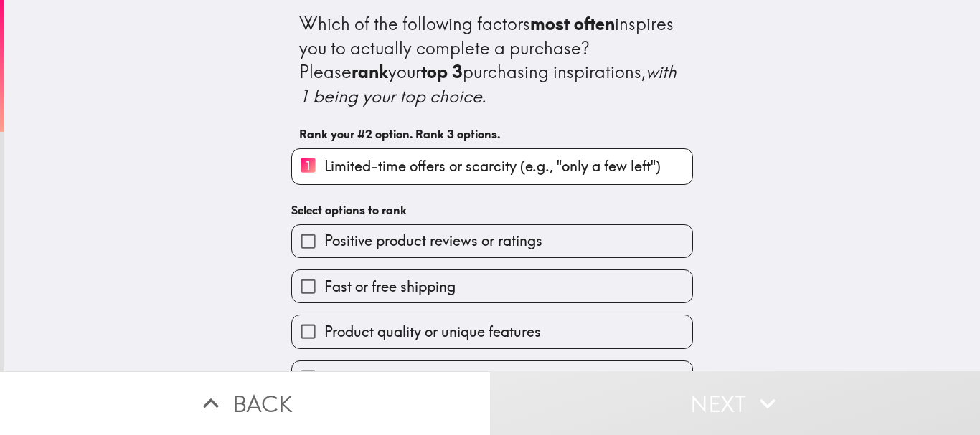 This screenshot has height=435, width=980. Describe the element at coordinates (492, 60) in the screenshot. I see `div: Which of the following factors inspires you to actually complete a purchase? Please your purchasi...` at that location.